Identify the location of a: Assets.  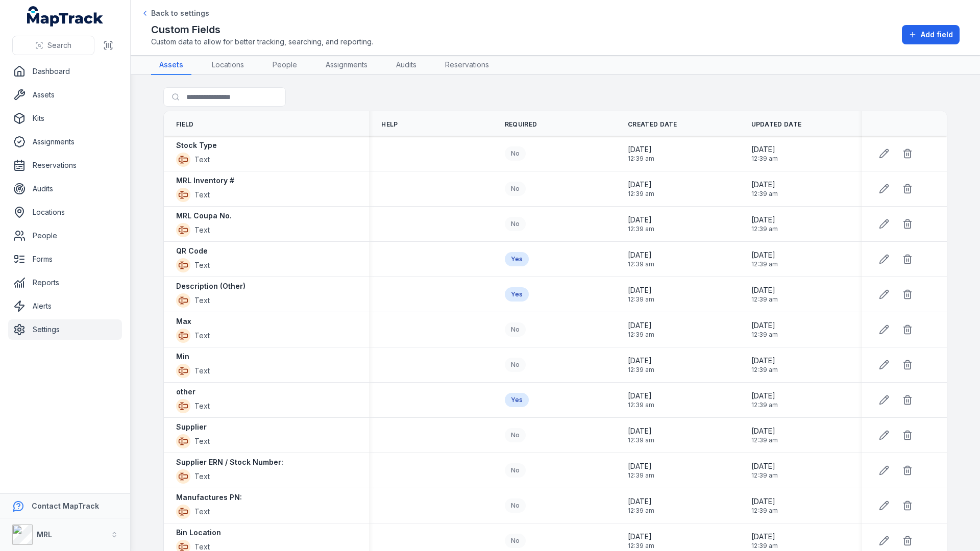
(171, 65).